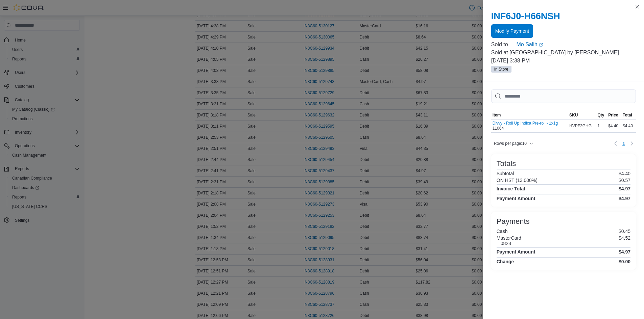 Image resolution: width=644 pixels, height=319 pixels. Describe the element at coordinates (502, 231) in the screenshot. I see `h6: Cash` at that location.